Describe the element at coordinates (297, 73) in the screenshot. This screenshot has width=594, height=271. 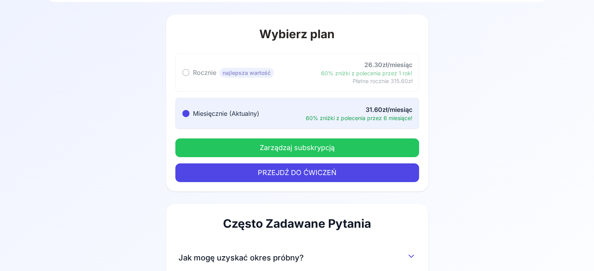
I see `button: Rocznienajlepsza wartość26.30zł/miesiąc60% zniżki z polecenia przez 1 rok!Płatne rocznie 315.60zł` at that location.